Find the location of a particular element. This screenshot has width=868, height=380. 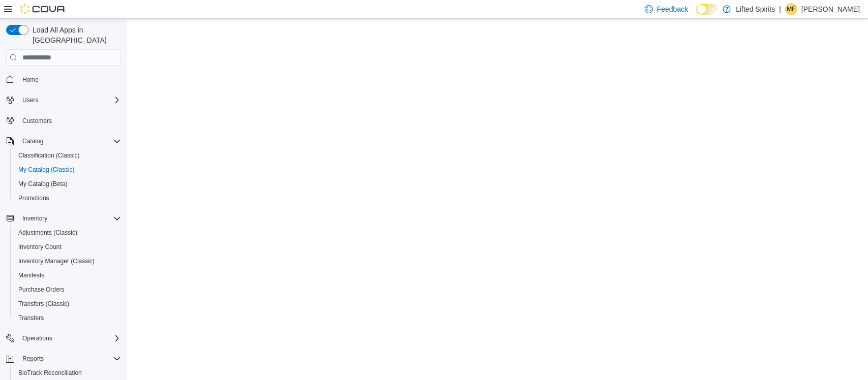

button: Promotions is located at coordinates (68, 198).